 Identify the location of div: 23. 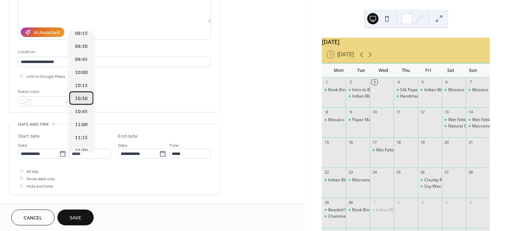
(351, 172).